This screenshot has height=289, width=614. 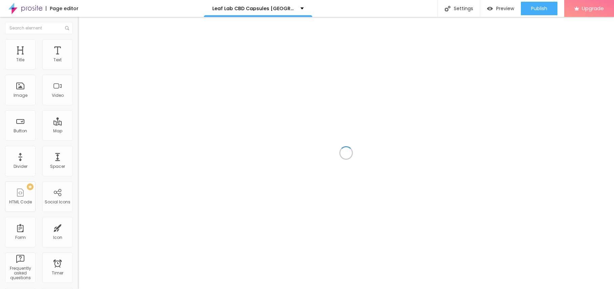 What do you see at coordinates (62, 8) in the screenshot?
I see `div: Page editor` at bounding box center [62, 8].